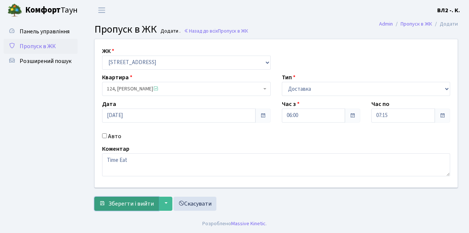 Image resolution: width=469 pixels, height=233 pixels. I want to click on b: Комфорт, so click(43, 10).